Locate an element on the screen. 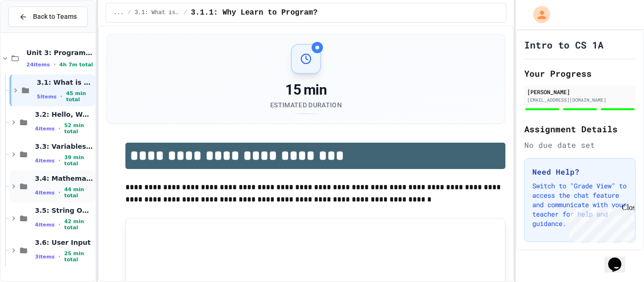 The width and height of the screenshot is (644, 282). span: 24 items is located at coordinates (38, 64).